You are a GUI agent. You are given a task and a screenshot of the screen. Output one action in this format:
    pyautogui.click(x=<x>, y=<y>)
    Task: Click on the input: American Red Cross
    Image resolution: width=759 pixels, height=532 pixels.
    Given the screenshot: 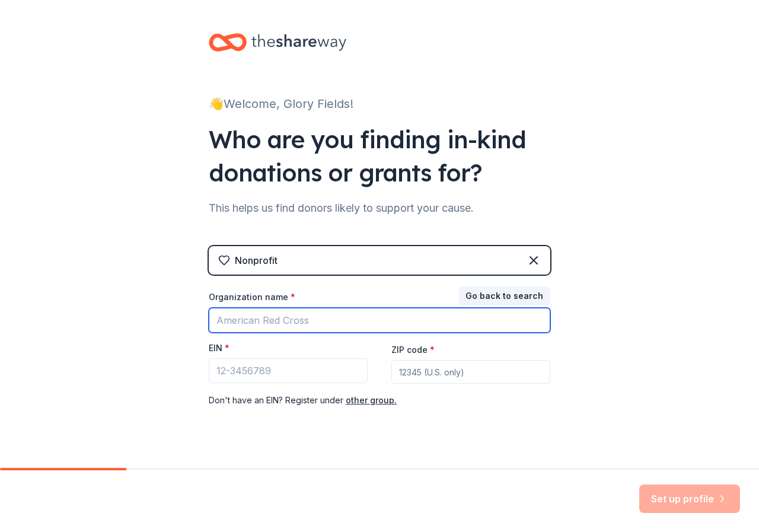 What is the action you would take?
    pyautogui.click(x=379, y=320)
    